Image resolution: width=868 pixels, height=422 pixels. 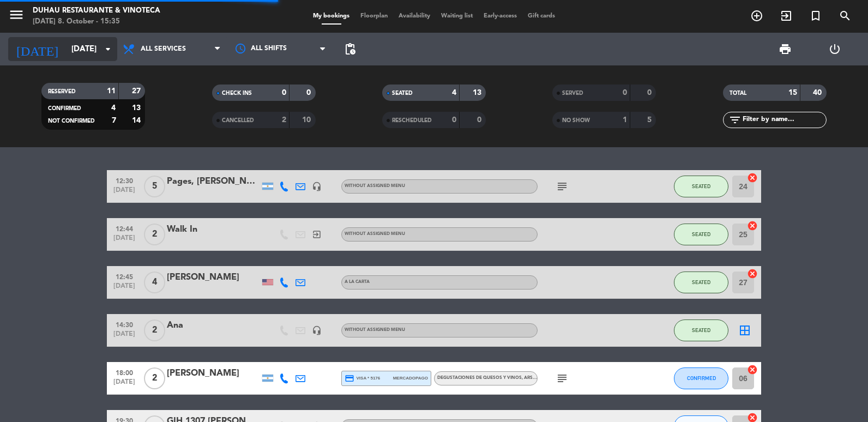 I want to click on span: 12:45, so click(x=124, y=276).